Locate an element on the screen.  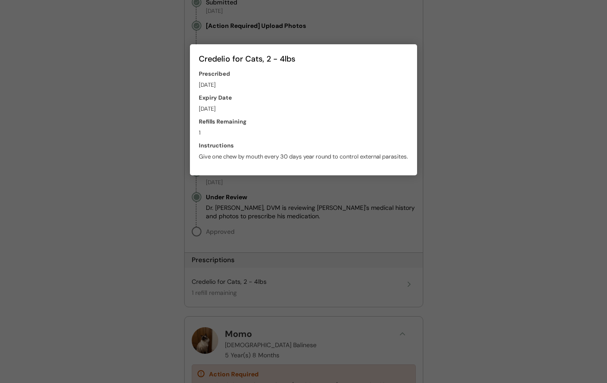
div: Credelio for Cats, 2 - 4lbs is located at coordinates (303, 59).